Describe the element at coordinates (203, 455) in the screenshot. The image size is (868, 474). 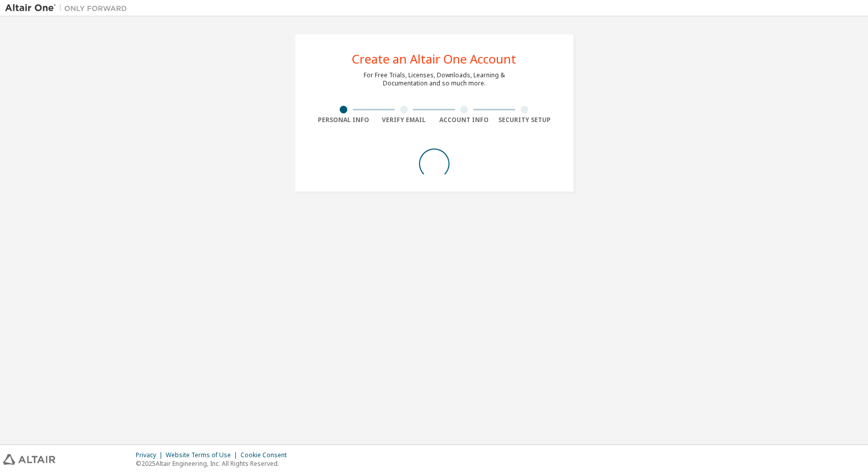
I see `div: Website Terms of Use` at that location.